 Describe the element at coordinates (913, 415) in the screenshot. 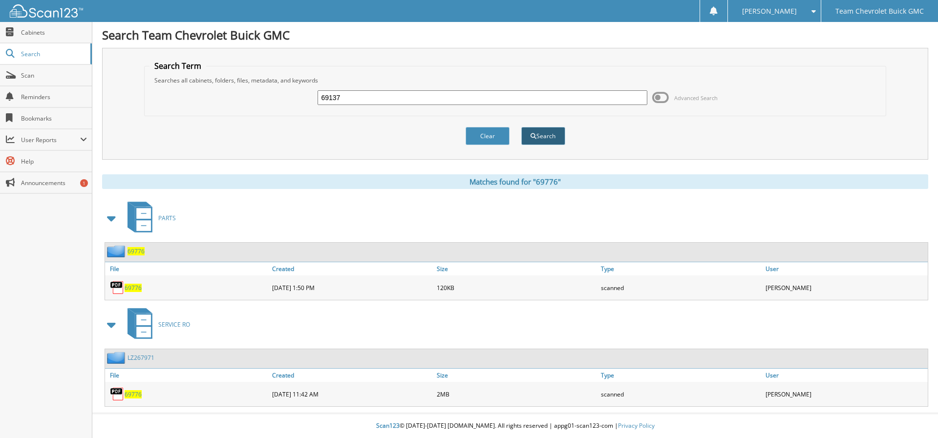

I see `div: Chat Widget` at that location.